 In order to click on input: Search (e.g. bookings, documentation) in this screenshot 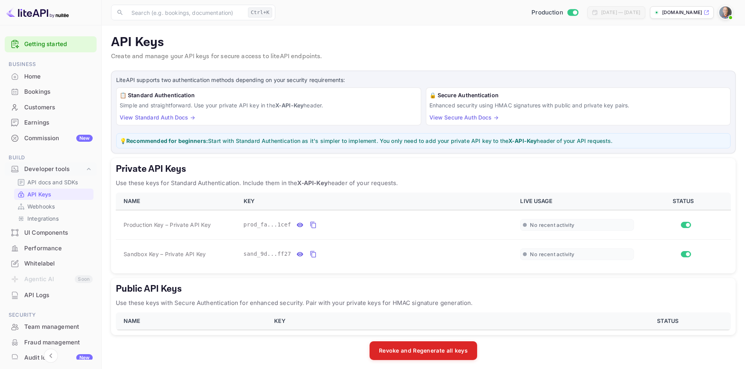, I will do `click(186, 13)`.